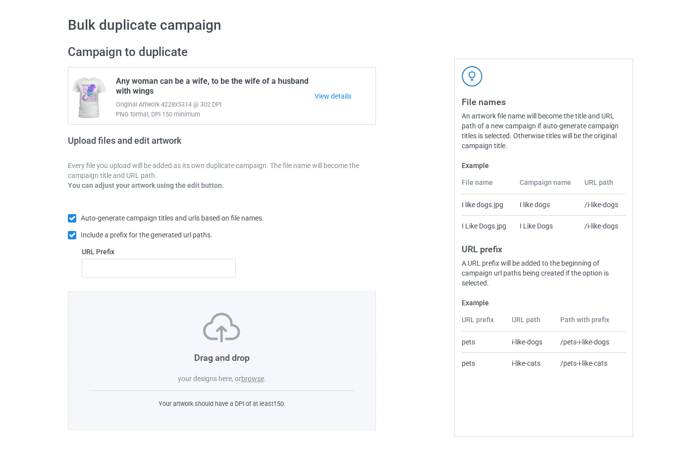 The image size is (694, 451). I want to click on div: A URL prefix will be added to the beginning of campaign url paths being created if the option is ..., so click(543, 273).